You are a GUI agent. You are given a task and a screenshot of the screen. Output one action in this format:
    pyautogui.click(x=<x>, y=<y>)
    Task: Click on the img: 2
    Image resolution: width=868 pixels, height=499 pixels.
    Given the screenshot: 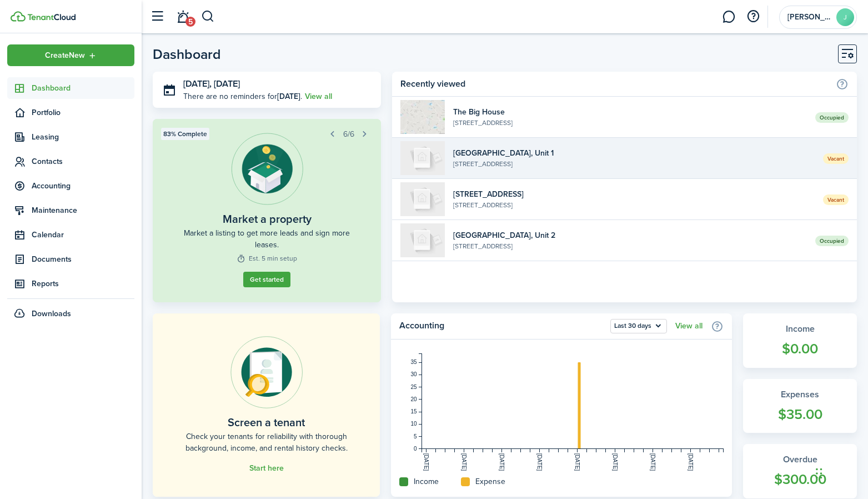 What is the action you would take?
    pyautogui.click(x=422, y=240)
    